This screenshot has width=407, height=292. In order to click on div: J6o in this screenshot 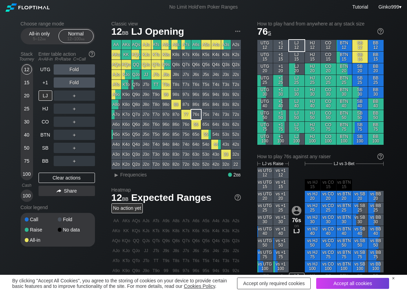, I will do `click(146, 124)`.